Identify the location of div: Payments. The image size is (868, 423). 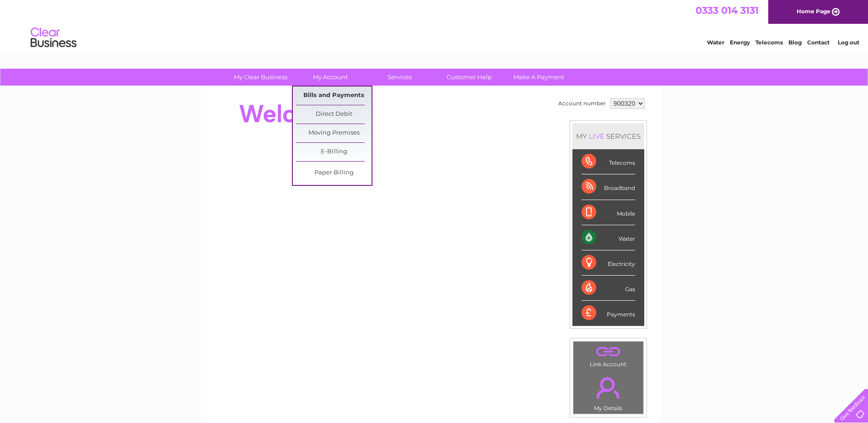
(608, 313).